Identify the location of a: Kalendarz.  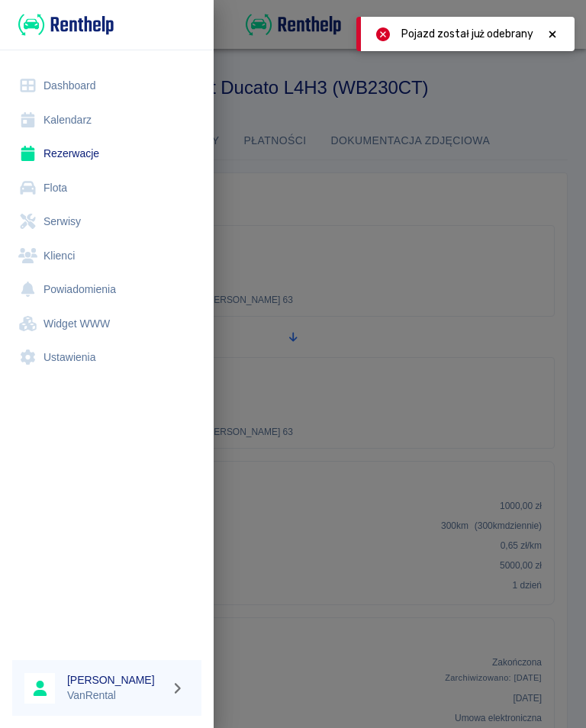
(107, 120).